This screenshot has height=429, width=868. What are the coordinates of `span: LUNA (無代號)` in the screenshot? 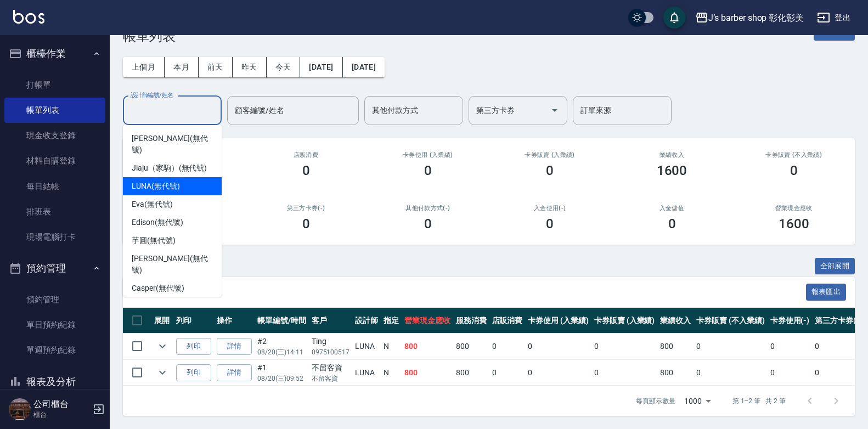 It's located at (156, 186).